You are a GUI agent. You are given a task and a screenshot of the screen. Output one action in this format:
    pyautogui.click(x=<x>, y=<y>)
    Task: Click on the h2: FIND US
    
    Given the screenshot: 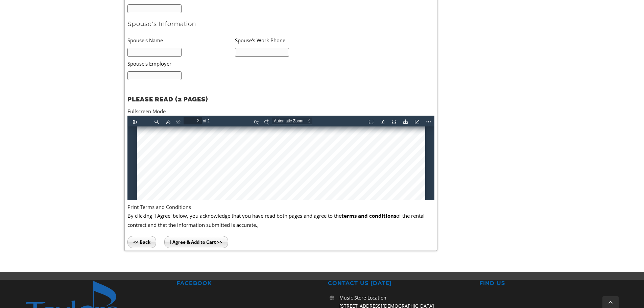 What is the action you would take?
    pyautogui.click(x=549, y=283)
    